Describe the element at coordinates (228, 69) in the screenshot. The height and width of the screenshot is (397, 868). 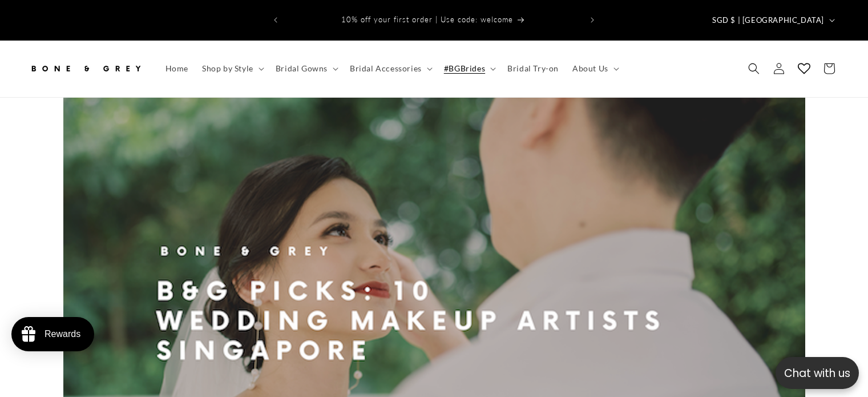
I see `span: Shop by Style` at that location.